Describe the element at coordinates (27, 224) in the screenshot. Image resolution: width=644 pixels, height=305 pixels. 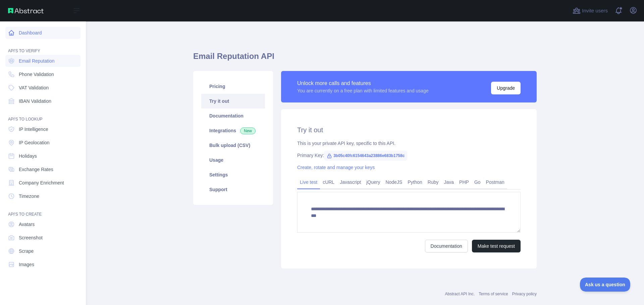
I see `span: Avatars` at that location.